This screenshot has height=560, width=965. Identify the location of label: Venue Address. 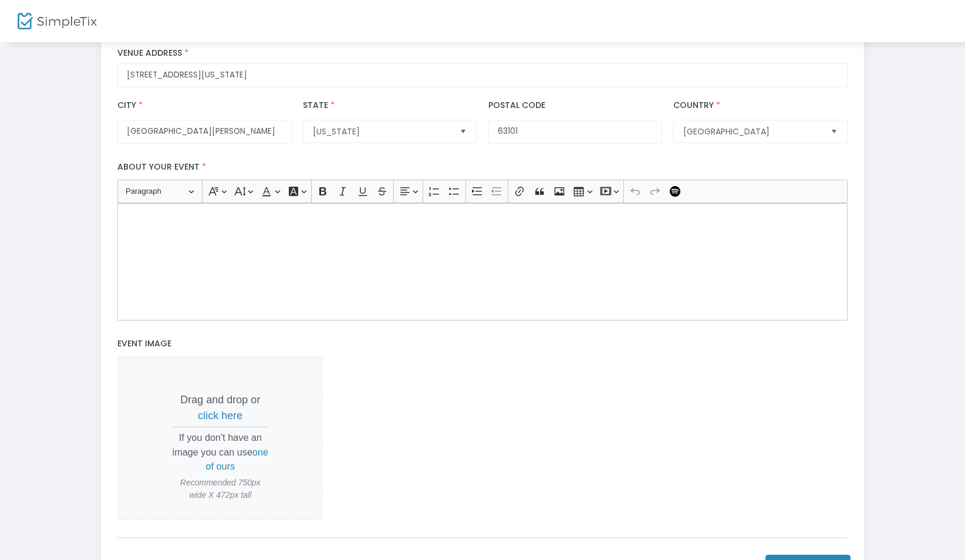
(482, 53).